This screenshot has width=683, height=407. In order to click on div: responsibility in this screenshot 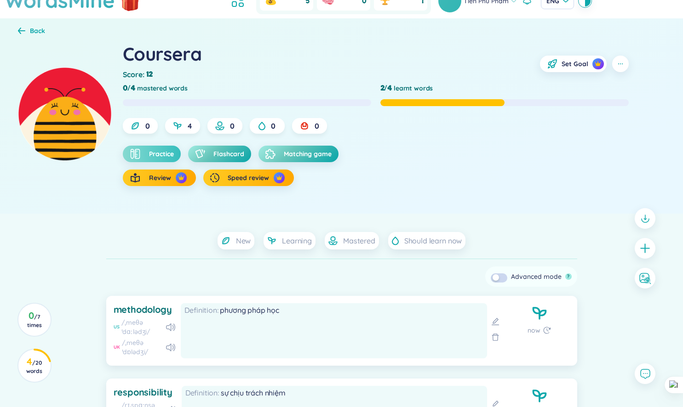, I will do `click(143, 393)`.